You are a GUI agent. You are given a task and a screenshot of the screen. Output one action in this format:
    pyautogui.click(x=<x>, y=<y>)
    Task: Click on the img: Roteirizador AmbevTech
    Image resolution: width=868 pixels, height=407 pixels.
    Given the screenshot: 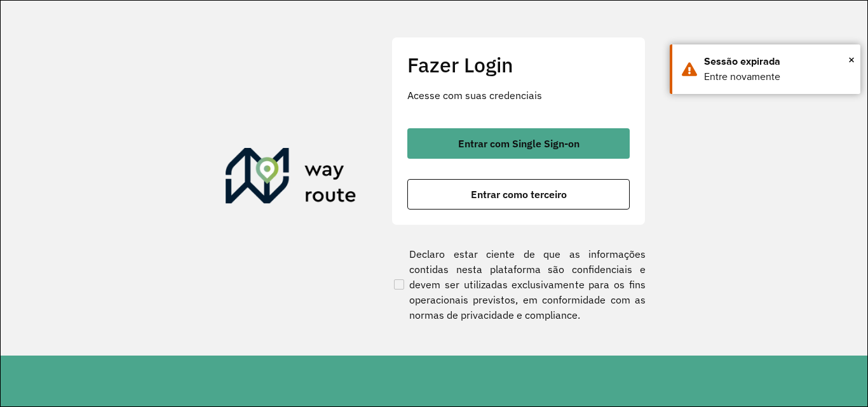 What is the action you would take?
    pyautogui.click(x=291, y=179)
    